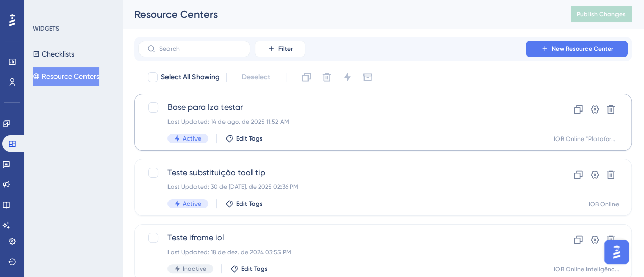 This screenshot has width=644, height=277. What do you see at coordinates (603, 205) in the screenshot?
I see `div: IOB Online` at bounding box center [603, 205].